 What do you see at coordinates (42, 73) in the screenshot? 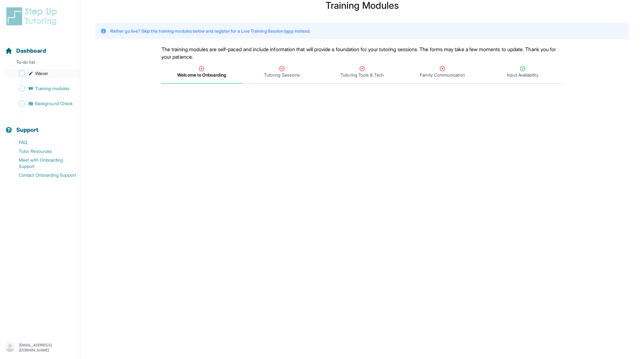
I see `span: Waiver` at bounding box center [42, 73].